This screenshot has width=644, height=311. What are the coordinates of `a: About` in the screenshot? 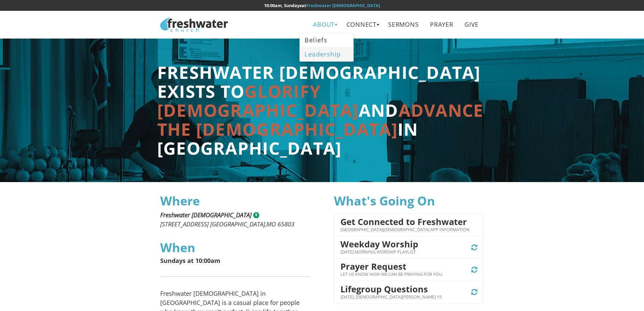 It's located at (324, 25).